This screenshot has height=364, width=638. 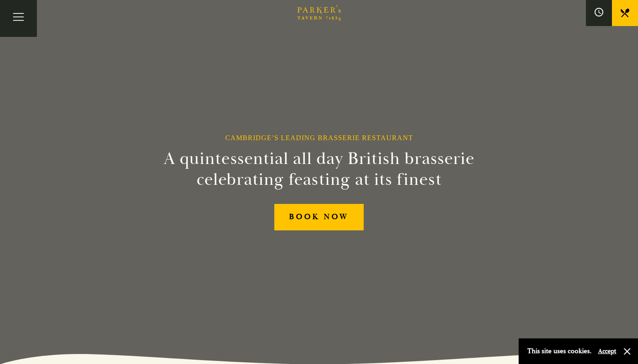 I want to click on button: Close and accept, so click(x=627, y=351).